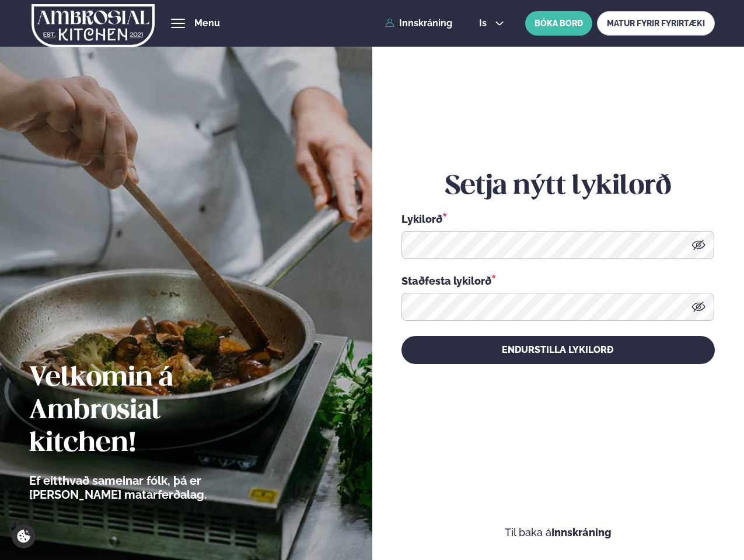 The height and width of the screenshot is (560, 744). I want to click on div: Staðfesta lykilorð, so click(557, 281).